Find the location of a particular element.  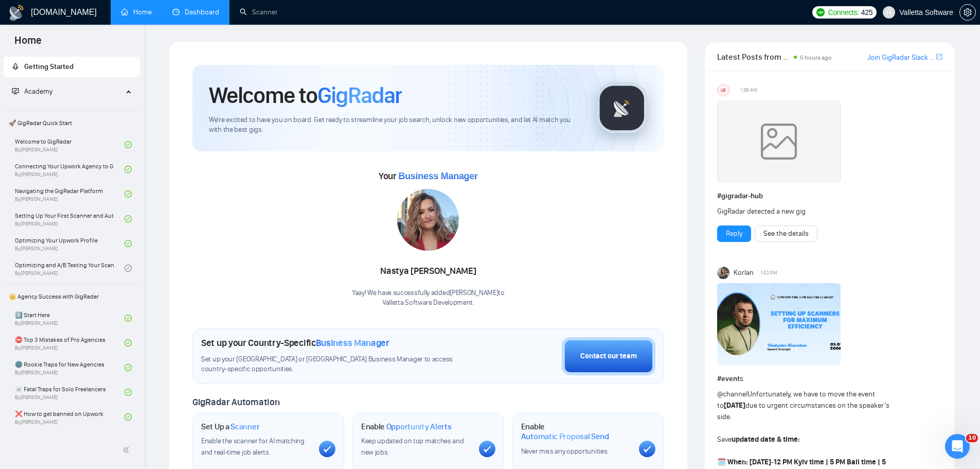

a: Join GigRadar Slack Community is located at coordinates (901, 58).